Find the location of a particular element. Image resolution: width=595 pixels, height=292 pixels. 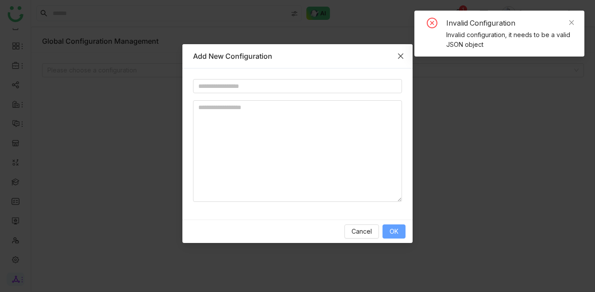

span: OK is located at coordinates (394, 232).